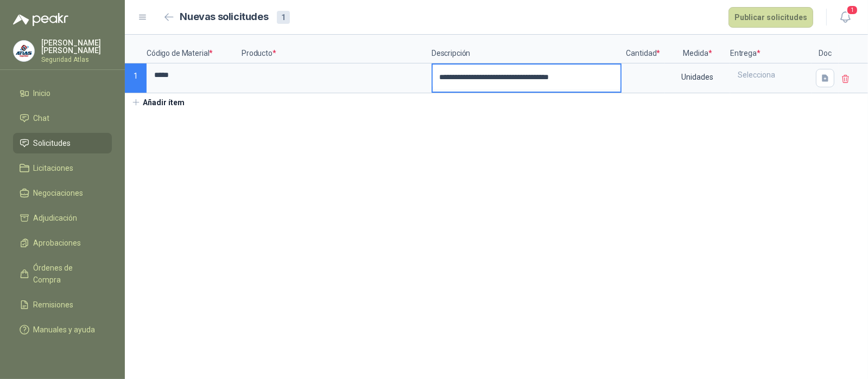 This screenshot has width=868, height=379. What do you see at coordinates (697, 49) in the screenshot?
I see `p: Medida` at bounding box center [697, 49].